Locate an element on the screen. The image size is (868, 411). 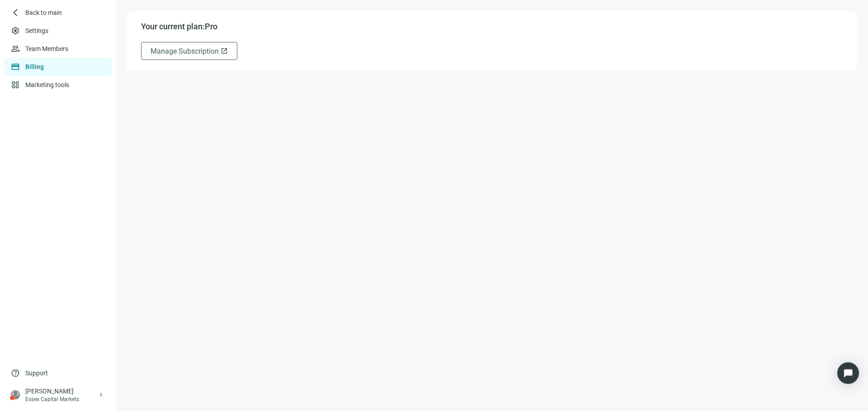
a: Settings is located at coordinates (36, 31).